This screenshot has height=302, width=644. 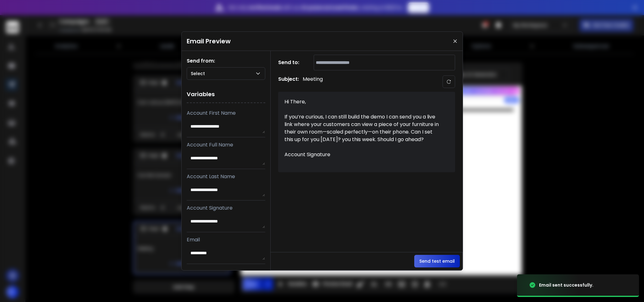 I want to click on div: If you’re curious, I can still build the demo I can send you a live link where your customers can..., so click(x=363, y=128).